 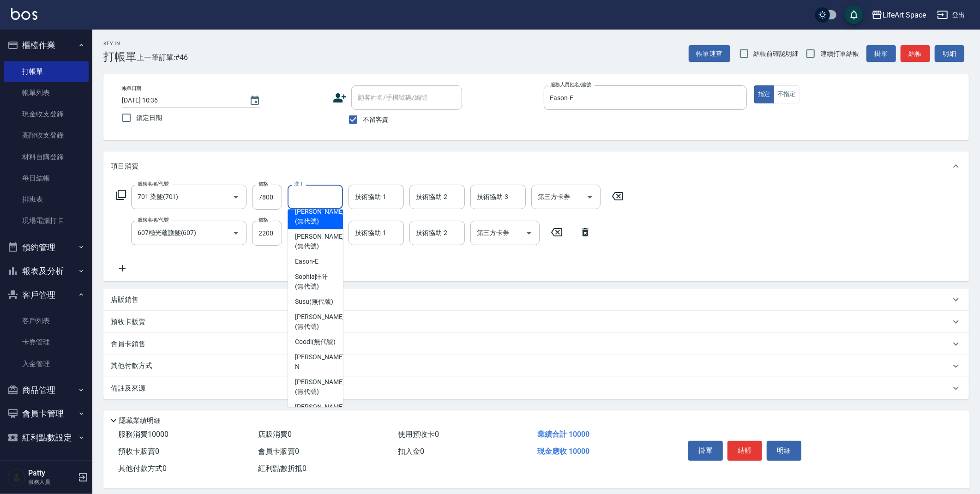 I want to click on button: 預約管理, so click(x=46, y=247).